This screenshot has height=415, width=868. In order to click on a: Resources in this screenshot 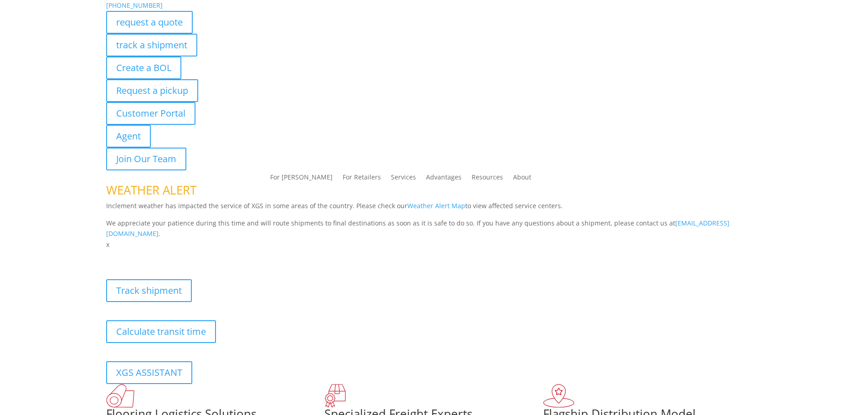, I will do `click(487, 179)`.